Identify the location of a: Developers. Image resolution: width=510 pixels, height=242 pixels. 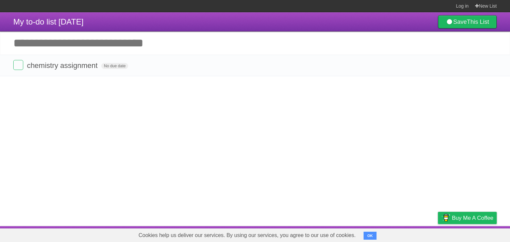
(385, 234).